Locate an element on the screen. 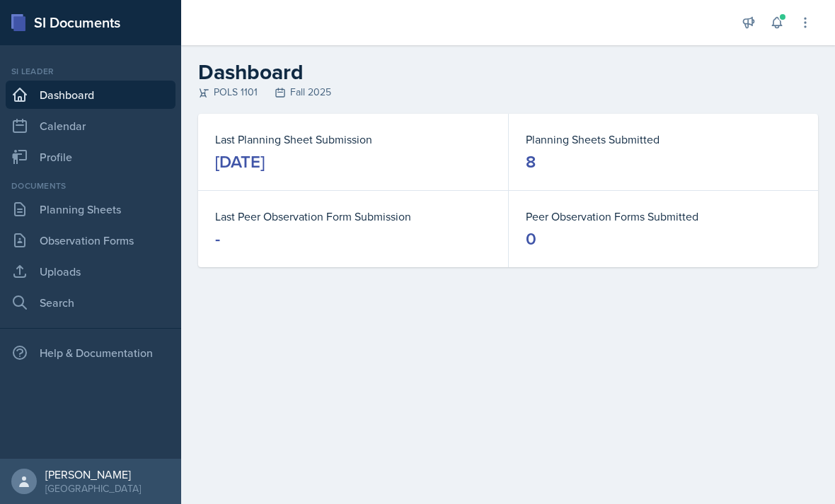 The image size is (835, 504). a: Observation Forms is located at coordinates (91, 240).